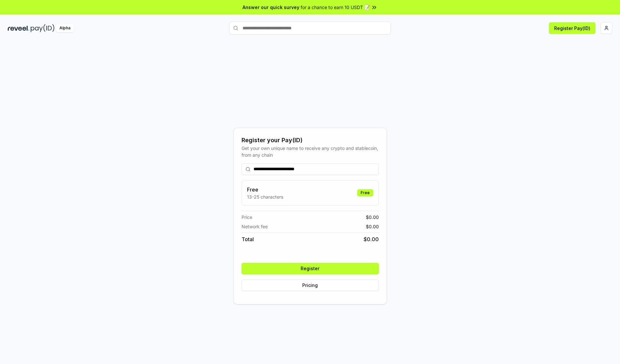 The image size is (620, 364). I want to click on button: Pricing, so click(310, 286).